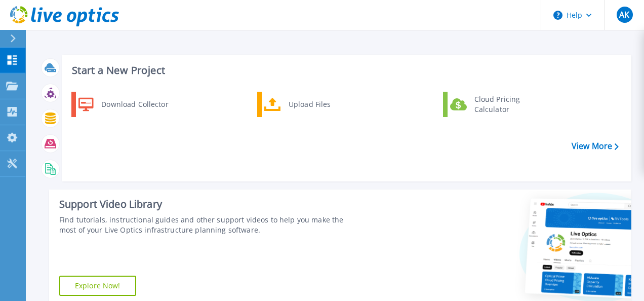  I want to click on div: Cloud Pricing Calculator, so click(507, 104).